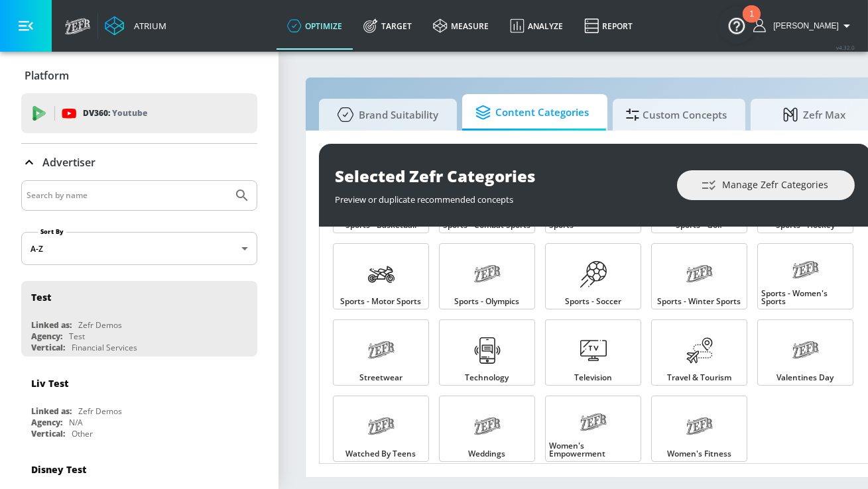  Describe the element at coordinates (387, 26) in the screenshot. I see `a: Target` at that location.